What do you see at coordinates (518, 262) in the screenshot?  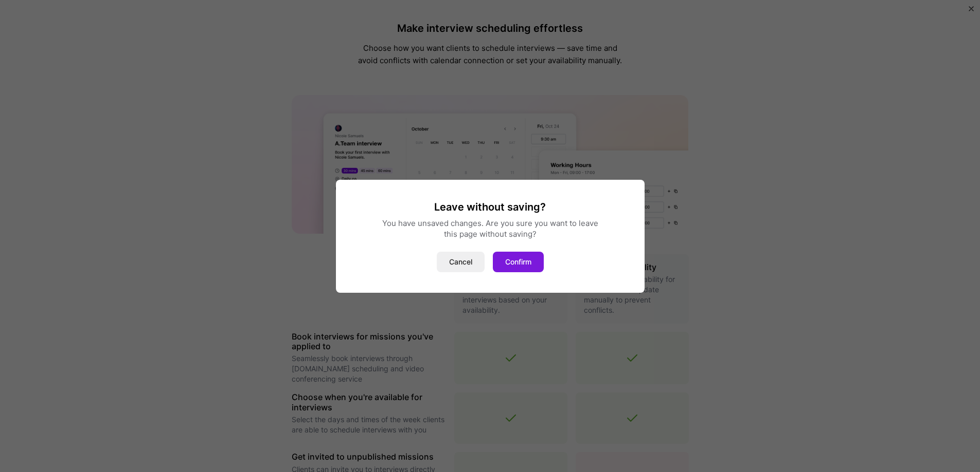 I see `button: Confirm` at bounding box center [518, 262].